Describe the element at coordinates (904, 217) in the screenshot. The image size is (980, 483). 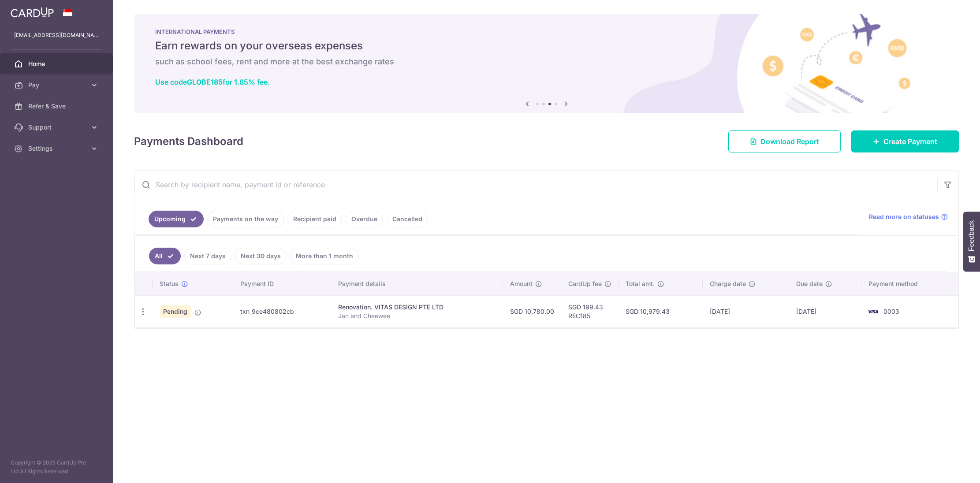
I see `span: Read more on statuses` at that location.